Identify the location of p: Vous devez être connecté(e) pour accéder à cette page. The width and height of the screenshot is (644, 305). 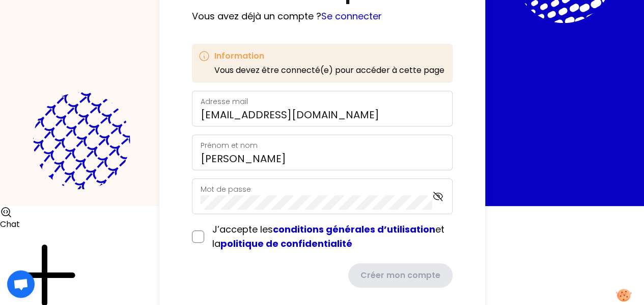
(330, 71).